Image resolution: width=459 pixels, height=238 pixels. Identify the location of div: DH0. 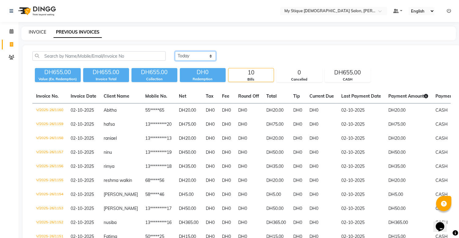
(203, 72).